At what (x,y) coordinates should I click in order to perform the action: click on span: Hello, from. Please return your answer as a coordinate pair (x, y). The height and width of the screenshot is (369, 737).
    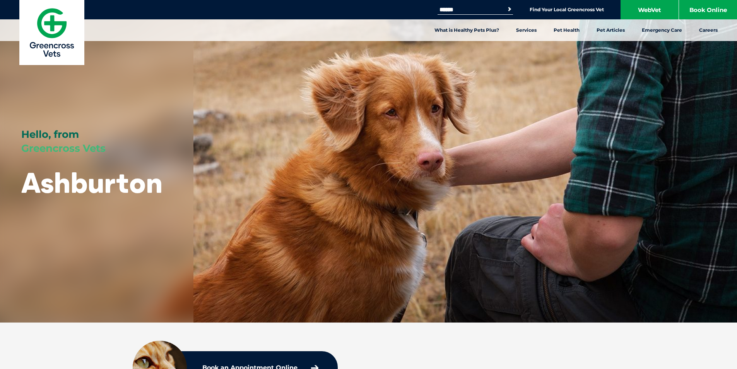
    Looking at the image, I should click on (50, 134).